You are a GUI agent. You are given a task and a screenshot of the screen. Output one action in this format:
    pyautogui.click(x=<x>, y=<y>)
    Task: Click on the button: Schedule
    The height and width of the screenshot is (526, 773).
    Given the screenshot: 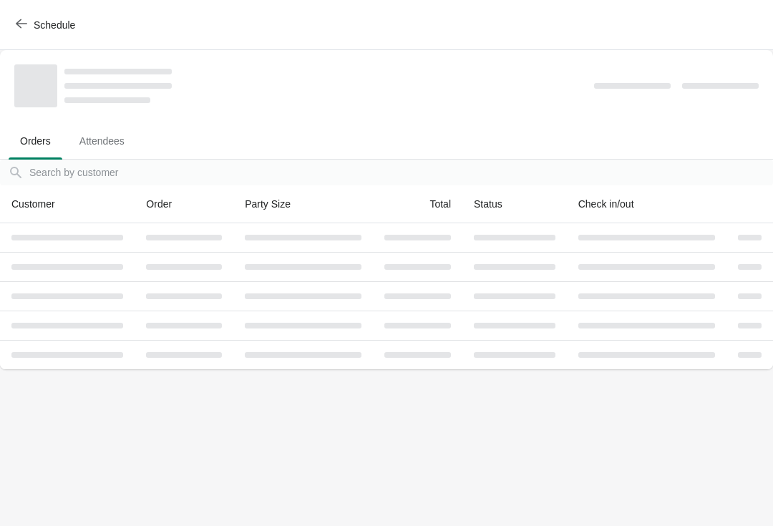 What is the action you would take?
    pyautogui.click(x=47, y=25)
    